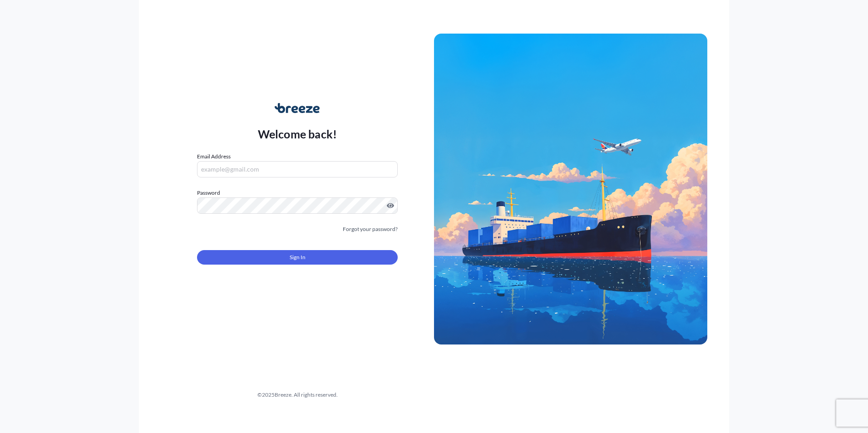 This screenshot has height=433, width=868. What do you see at coordinates (297, 193) in the screenshot?
I see `label: Password` at bounding box center [297, 193].